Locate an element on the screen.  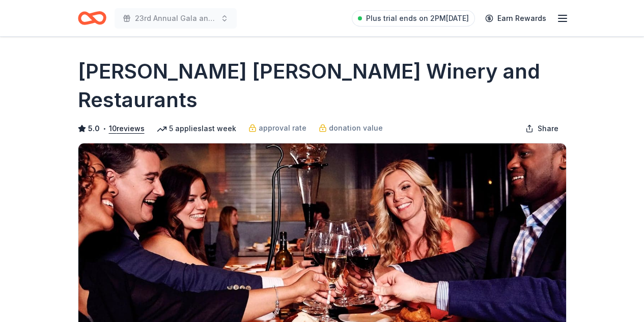
button: 23rd Annual Gala and Silent Auction is located at coordinates (176, 18).